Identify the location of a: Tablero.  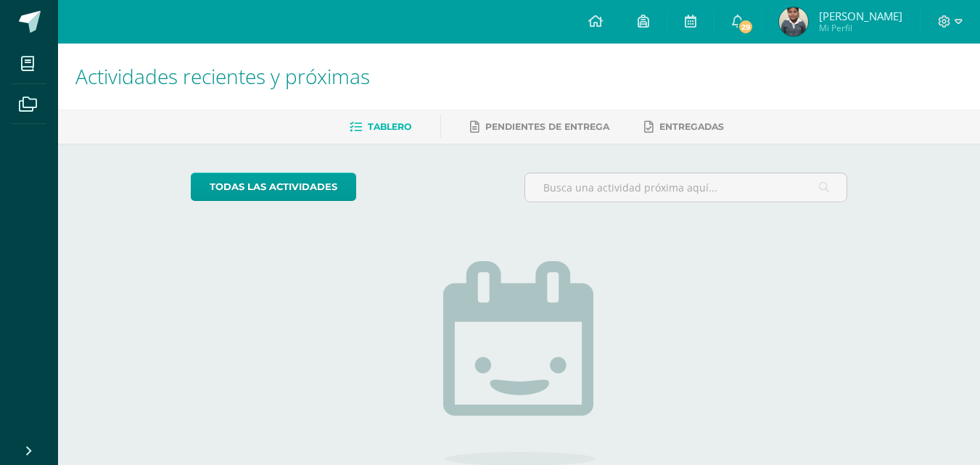
(380, 127).